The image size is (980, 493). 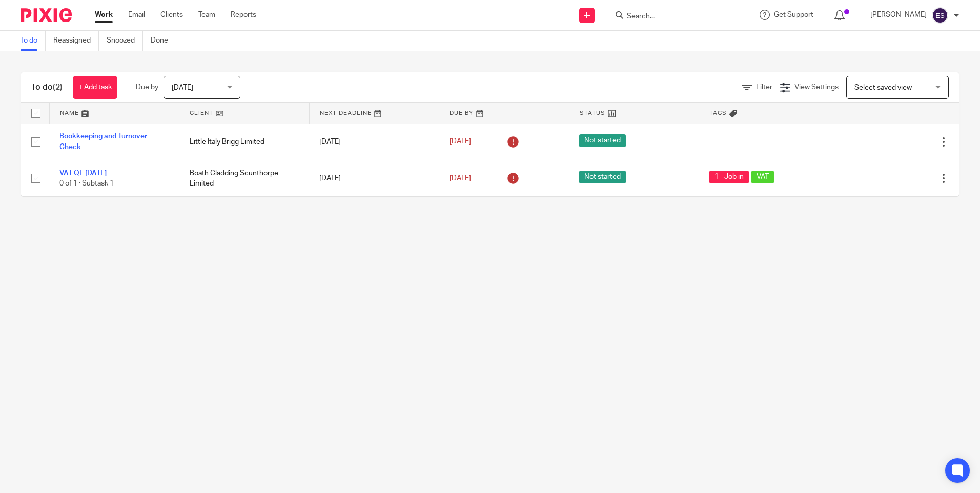 What do you see at coordinates (172, 15) in the screenshot?
I see `a: Clients` at bounding box center [172, 15].